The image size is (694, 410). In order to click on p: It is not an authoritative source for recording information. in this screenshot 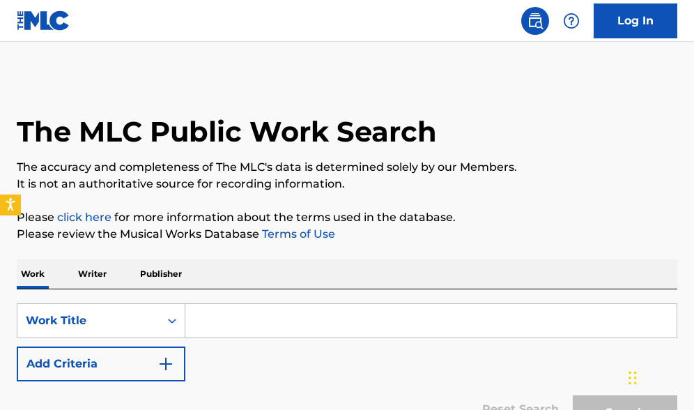, I will do `click(347, 184)`.